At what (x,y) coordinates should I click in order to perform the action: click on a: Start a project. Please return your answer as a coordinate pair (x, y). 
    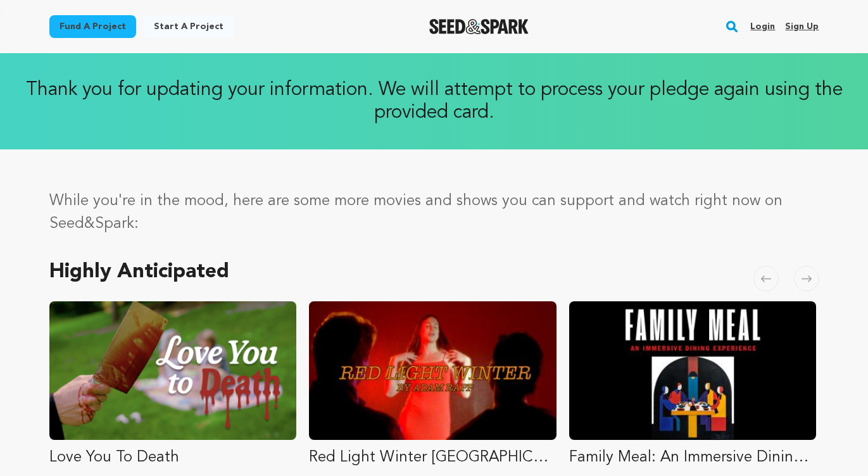
    Looking at the image, I should click on (189, 27).